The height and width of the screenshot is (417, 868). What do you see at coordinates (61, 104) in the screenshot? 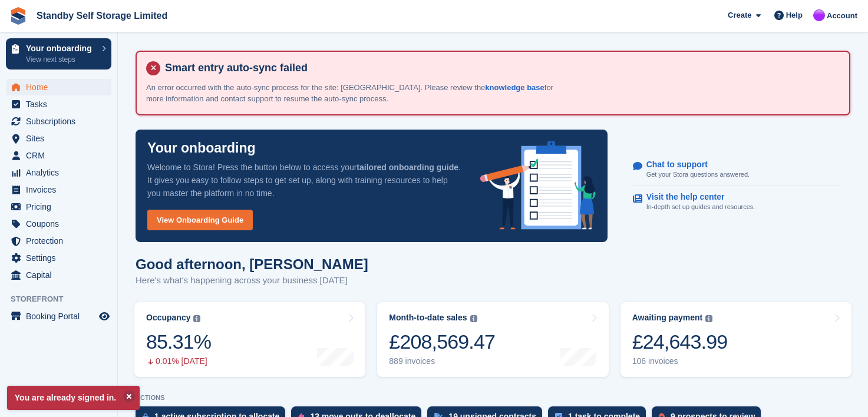
I see `span: Tasks` at bounding box center [61, 104].